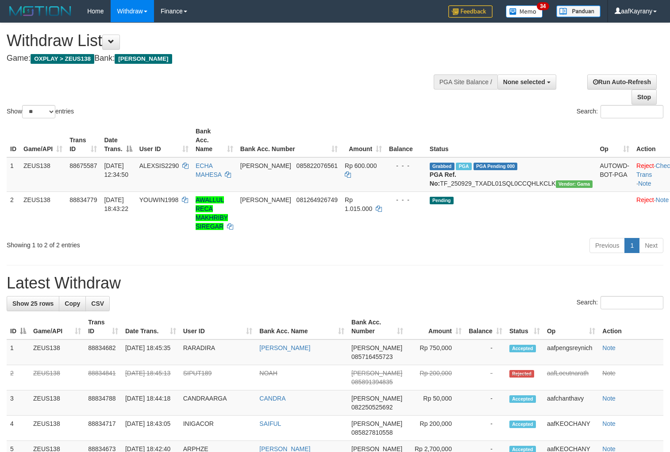  I want to click on td: 88834788, so click(103, 402).